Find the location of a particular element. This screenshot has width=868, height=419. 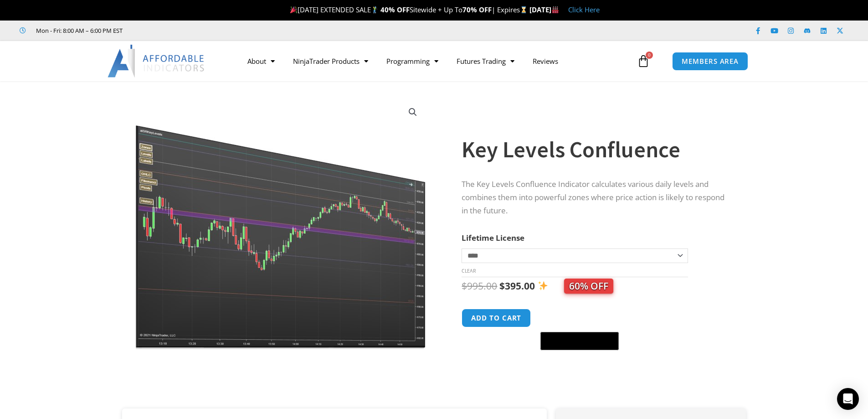

a: NinjaTrader Products is located at coordinates (330, 61).